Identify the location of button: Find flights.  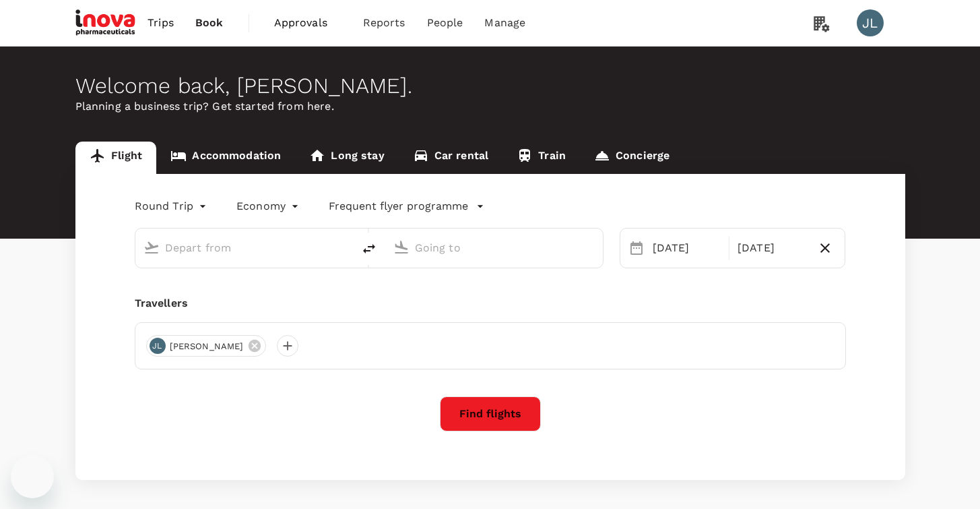
(490, 414).